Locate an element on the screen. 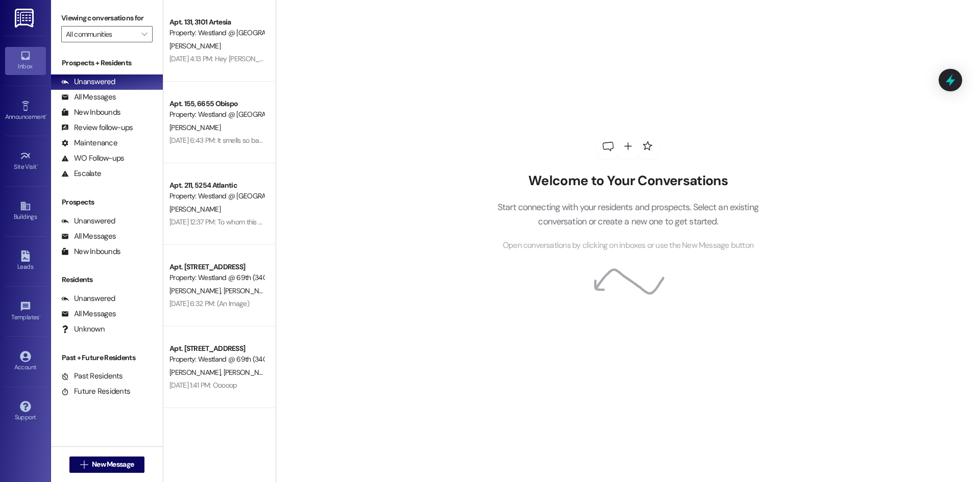  span: New Message is located at coordinates (113, 464).